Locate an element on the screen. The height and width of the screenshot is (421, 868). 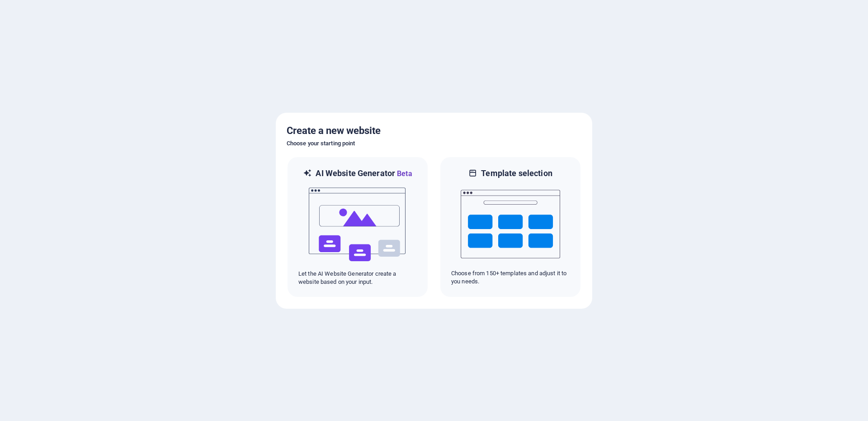
div: Template selectionChoose from 150+ templates and adjust it to you needs. is located at coordinates (510, 226).